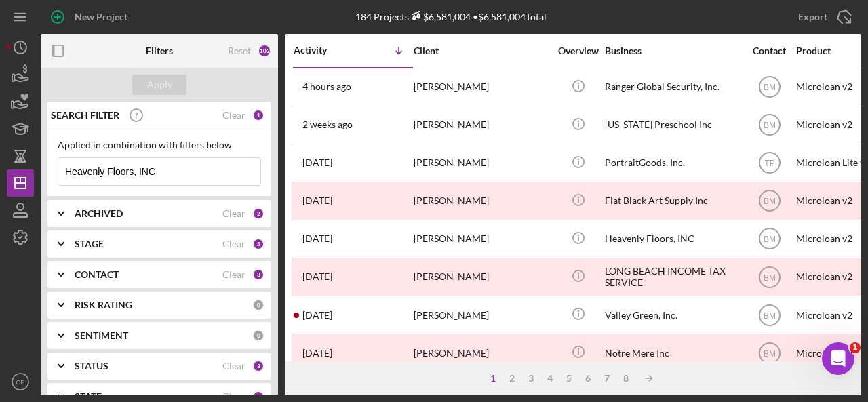  What do you see at coordinates (550, 379) in the screenshot?
I see `div: 4` at bounding box center [550, 379].